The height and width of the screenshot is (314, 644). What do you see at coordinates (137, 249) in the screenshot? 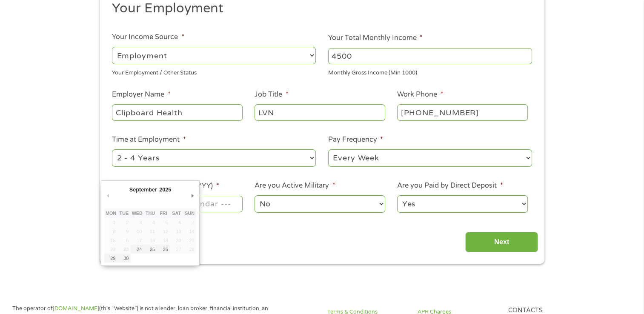
I see `button: 24` at bounding box center [137, 249].